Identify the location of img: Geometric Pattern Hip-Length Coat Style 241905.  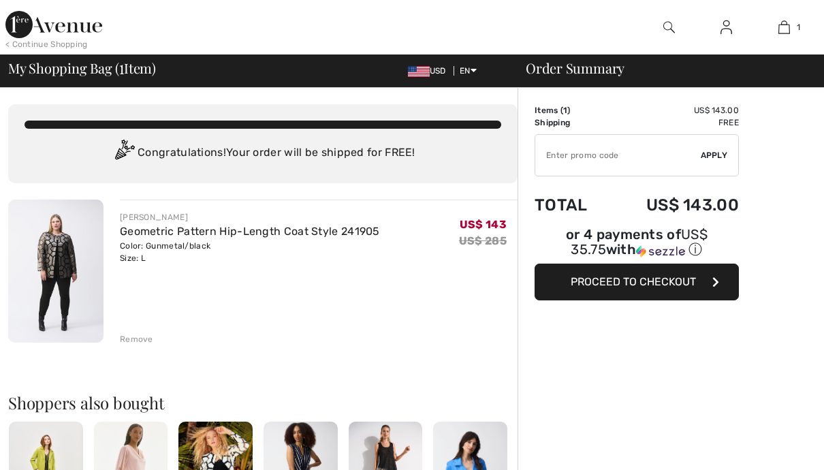
(56, 271).